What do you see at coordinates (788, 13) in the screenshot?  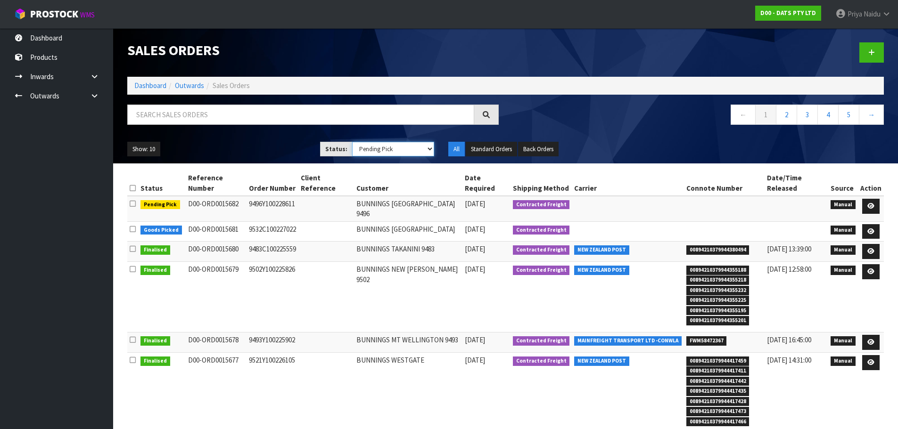 I see `a: D00 - DATS PTY LTD` at bounding box center [788, 13].